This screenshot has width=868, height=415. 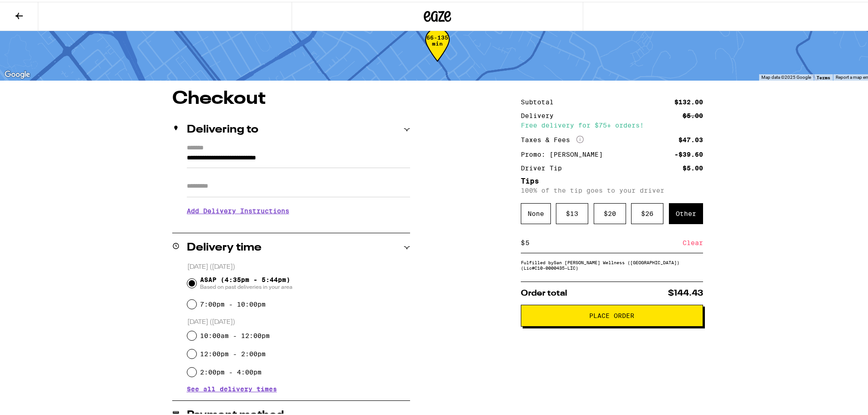 What do you see at coordinates (612, 314) in the screenshot?
I see `button: Place Order` at bounding box center [612, 314].